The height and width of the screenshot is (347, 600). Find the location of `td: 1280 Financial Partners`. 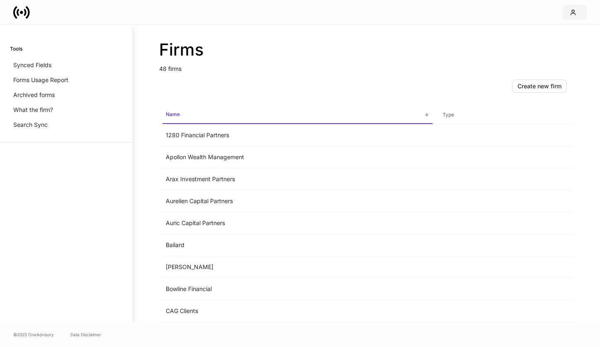

td: 1280 Financial Partners is located at coordinates (297, 135).